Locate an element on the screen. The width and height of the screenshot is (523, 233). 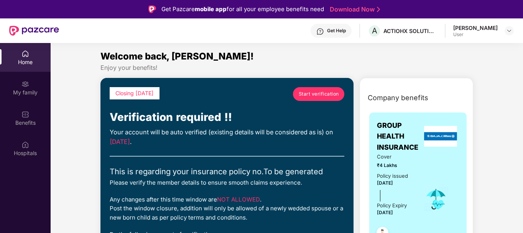
div: Any changes after this time window are . Post the window closure, addition will only be allowed o... is located at coordinates (227, 208).